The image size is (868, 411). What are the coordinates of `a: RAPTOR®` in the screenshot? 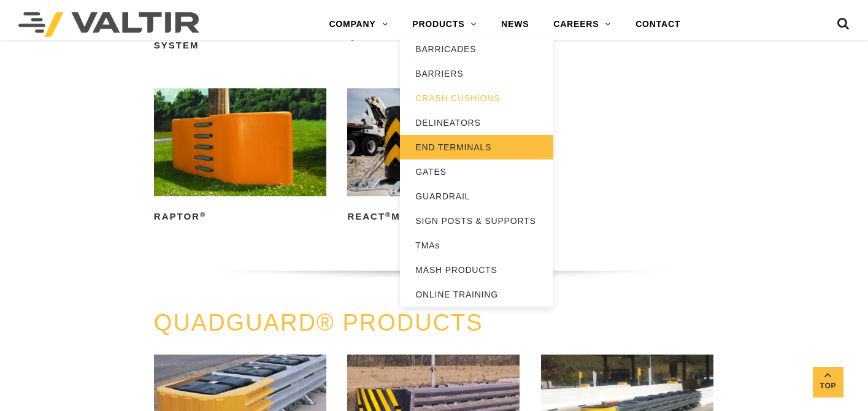 It's located at (240, 157).